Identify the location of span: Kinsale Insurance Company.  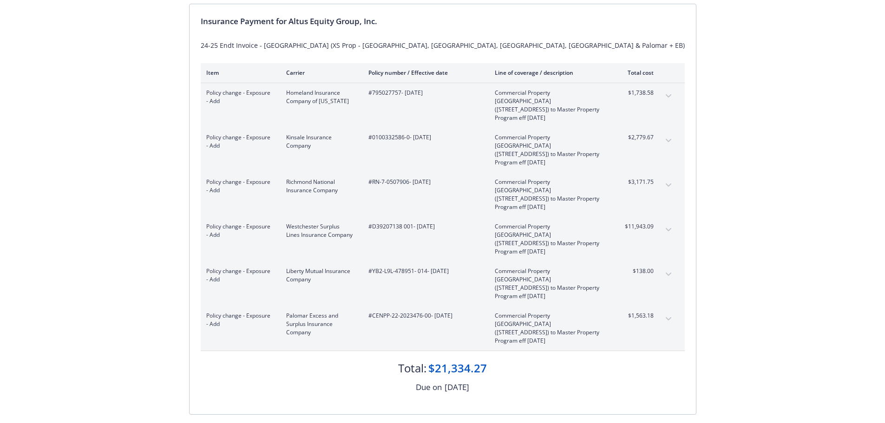
(320, 142).